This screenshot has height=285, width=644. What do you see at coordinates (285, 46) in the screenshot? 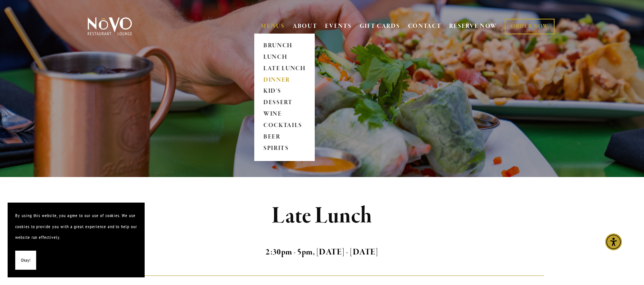
I see `a: BRUNCH` at bounding box center [285, 46].